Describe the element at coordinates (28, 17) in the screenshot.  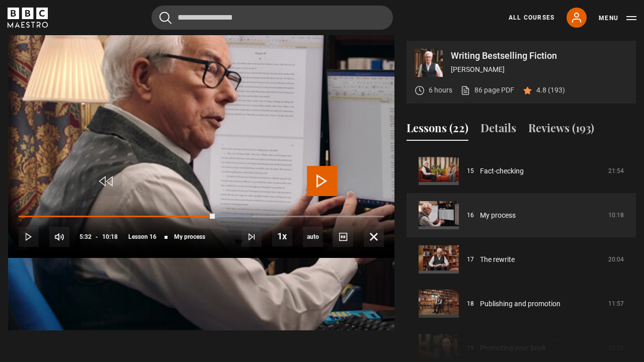
I see `svg: BBC Maestro` at that location.